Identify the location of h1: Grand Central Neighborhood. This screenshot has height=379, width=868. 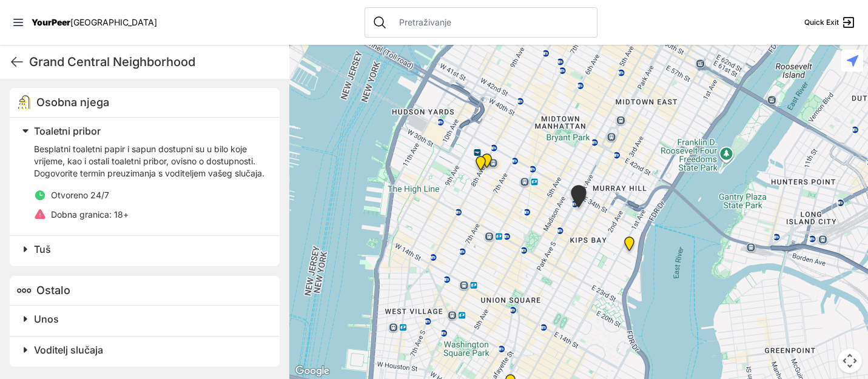
(154, 62).